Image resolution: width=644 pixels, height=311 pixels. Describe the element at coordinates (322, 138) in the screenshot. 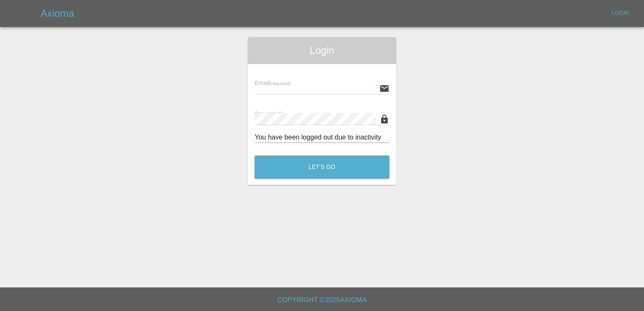

I see `div: You have been logged out due to inactivity` at that location.